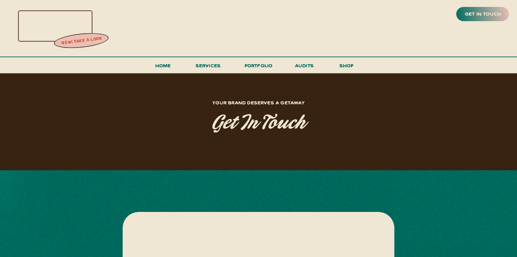 The image size is (517, 257). Describe the element at coordinates (304, 67) in the screenshot. I see `a: audits` at that location.